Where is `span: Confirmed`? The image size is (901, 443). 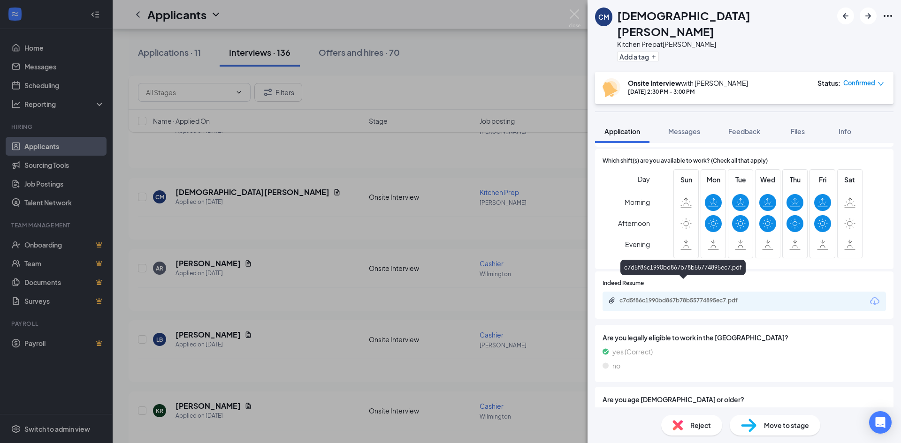
span: Confirmed is located at coordinates (859, 83).